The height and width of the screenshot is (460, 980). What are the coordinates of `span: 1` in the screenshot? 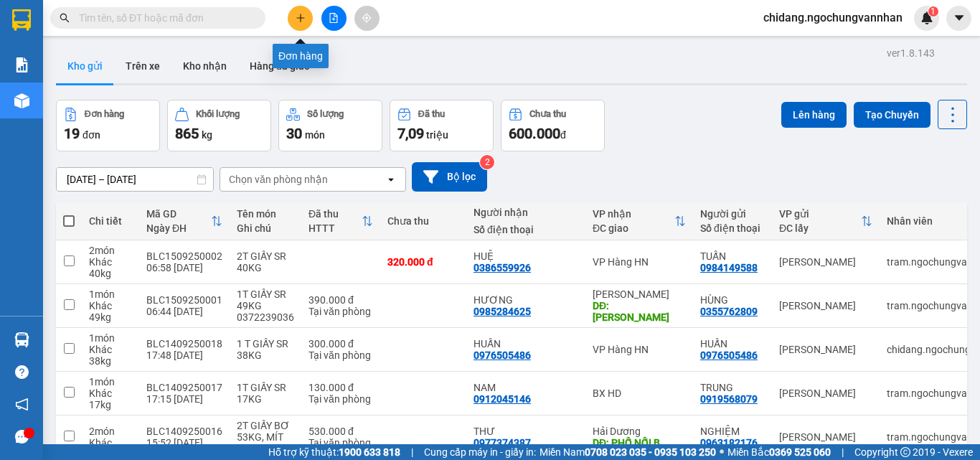 It's located at (932, 11).